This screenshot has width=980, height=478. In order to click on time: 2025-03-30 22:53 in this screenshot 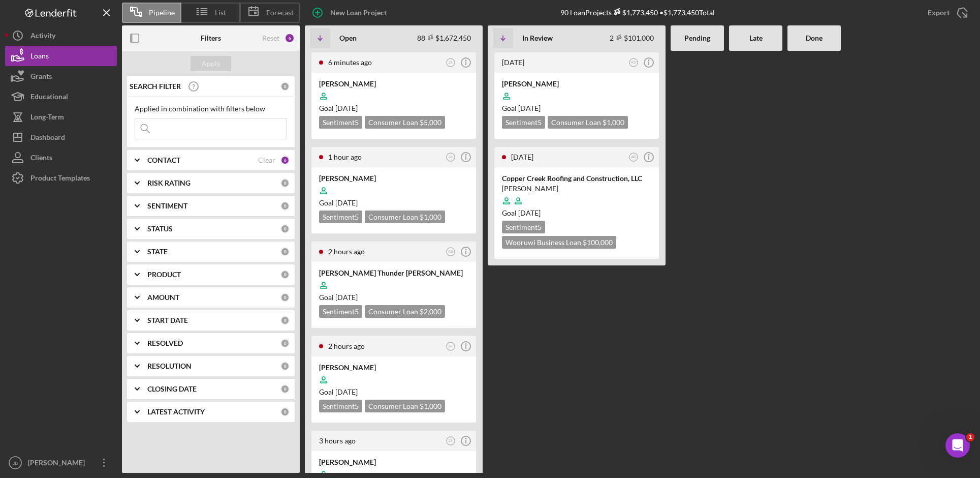, I will do `click(522, 156)`.